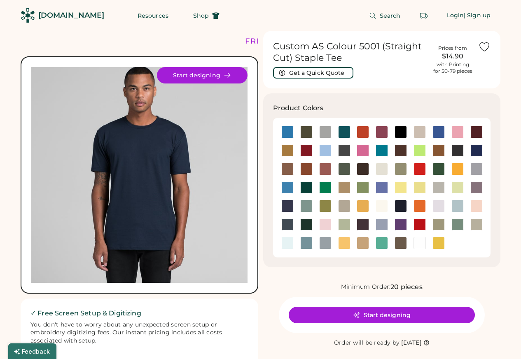  I want to click on button: Resources, so click(153, 16).